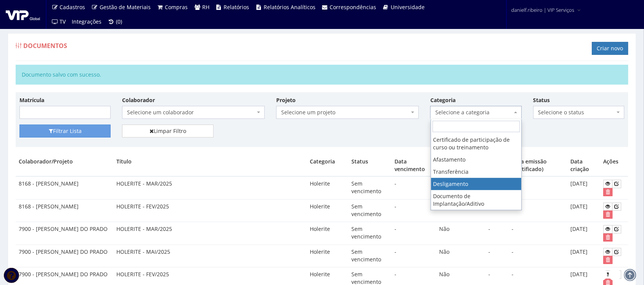 The image size is (644, 285). I want to click on th: Data vencimento, so click(414, 165).